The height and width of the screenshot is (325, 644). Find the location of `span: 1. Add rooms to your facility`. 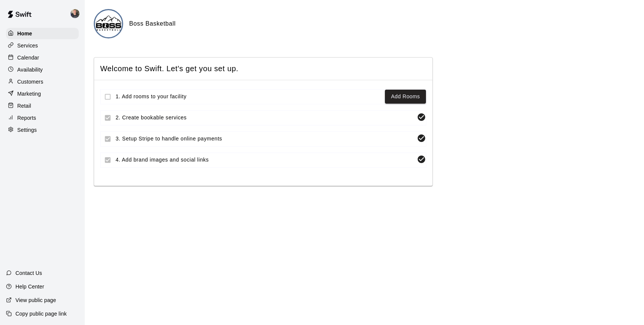

span: 1. Add rooms to your facility is located at coordinates (249, 96).